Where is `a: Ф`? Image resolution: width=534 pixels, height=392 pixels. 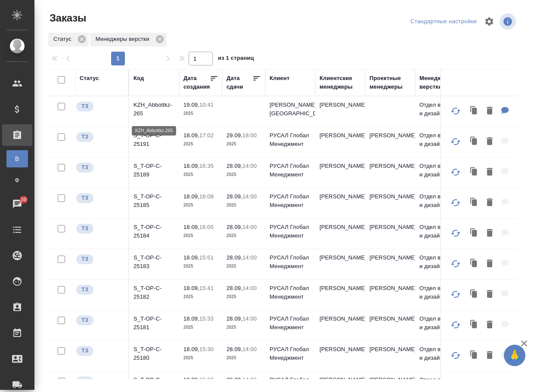 a: Ф is located at coordinates (17, 180).